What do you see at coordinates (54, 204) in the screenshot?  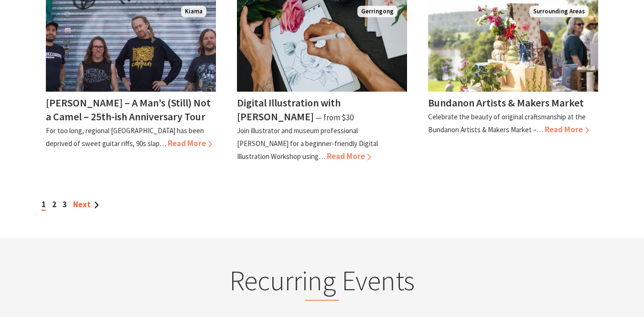 I see `a: 2` at bounding box center [54, 204].